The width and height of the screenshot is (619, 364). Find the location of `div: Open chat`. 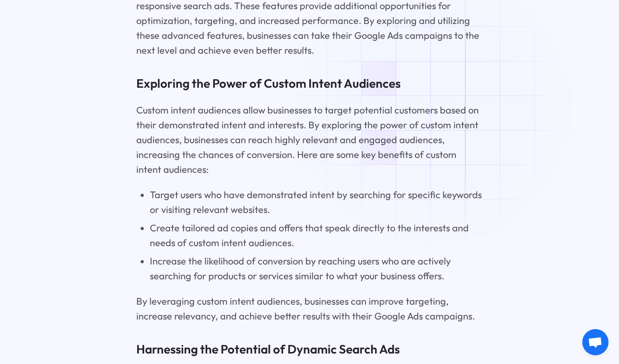

div: Open chat is located at coordinates (595, 342).